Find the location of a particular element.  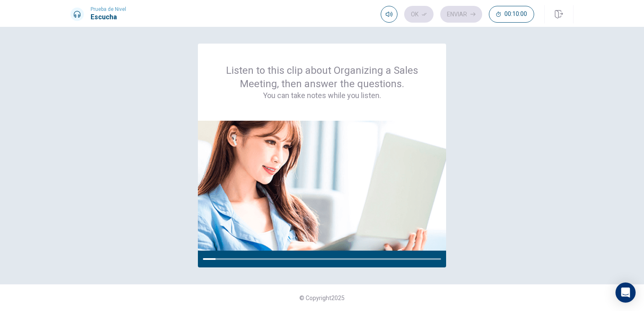

h1: Escucha is located at coordinates (108, 17).